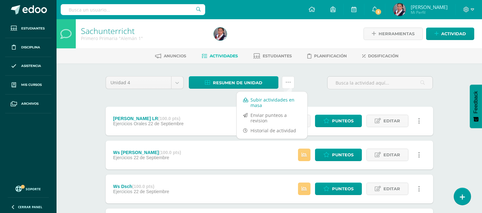  Describe the element at coordinates (453, 34) in the screenshot. I see `span: Actividad` at that location.